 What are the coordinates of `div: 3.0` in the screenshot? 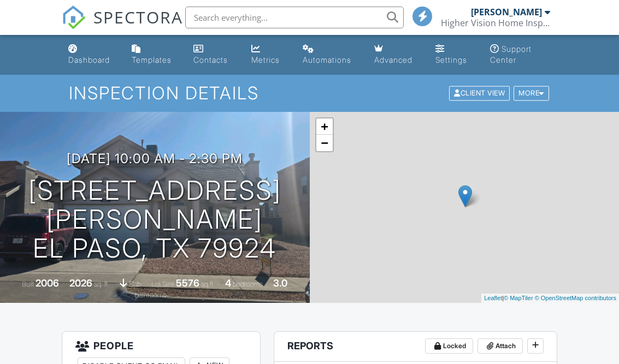 It's located at (280, 283).